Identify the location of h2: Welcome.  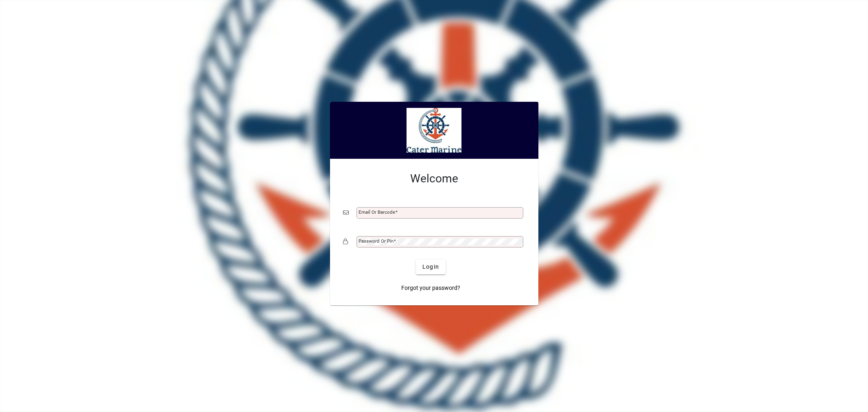
(434, 179).